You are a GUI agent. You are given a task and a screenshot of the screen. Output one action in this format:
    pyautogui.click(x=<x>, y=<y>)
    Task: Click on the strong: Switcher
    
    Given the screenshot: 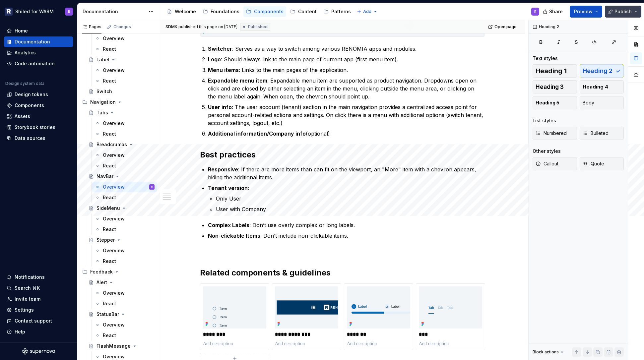 What is the action you would take?
    pyautogui.click(x=220, y=49)
    